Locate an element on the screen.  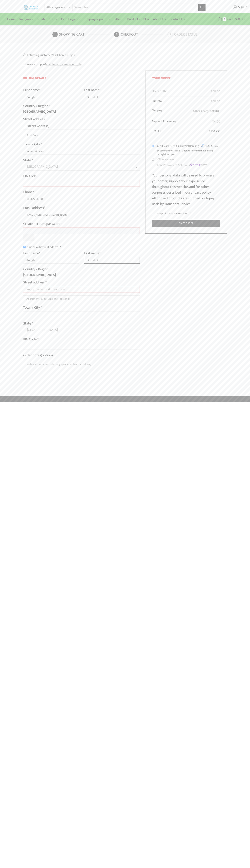
button: Place order is located at coordinates (186, 223).